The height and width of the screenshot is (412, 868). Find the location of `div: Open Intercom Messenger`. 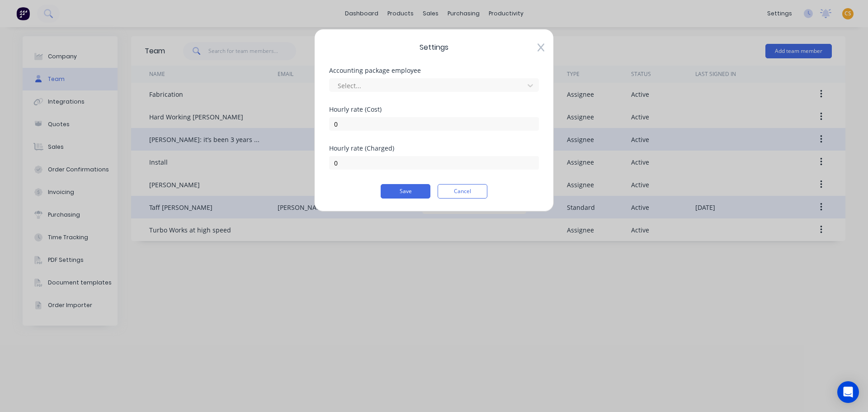

div: Open Intercom Messenger is located at coordinates (848, 392).